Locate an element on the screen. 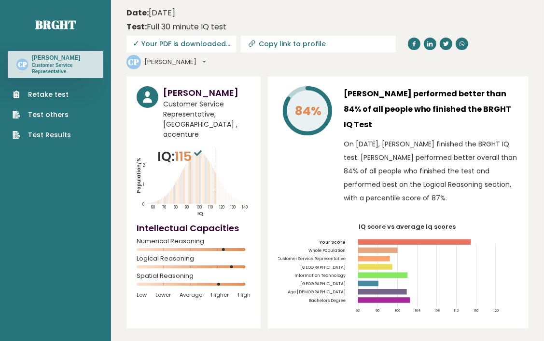 This screenshot has height=341, width=544. span: Spatial Reasoning is located at coordinates (193, 276).